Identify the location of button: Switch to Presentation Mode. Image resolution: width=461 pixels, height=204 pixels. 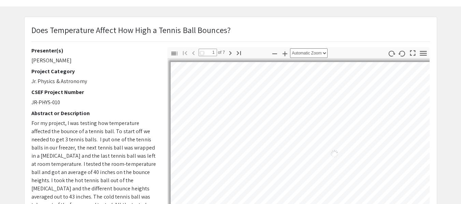
(412, 52).